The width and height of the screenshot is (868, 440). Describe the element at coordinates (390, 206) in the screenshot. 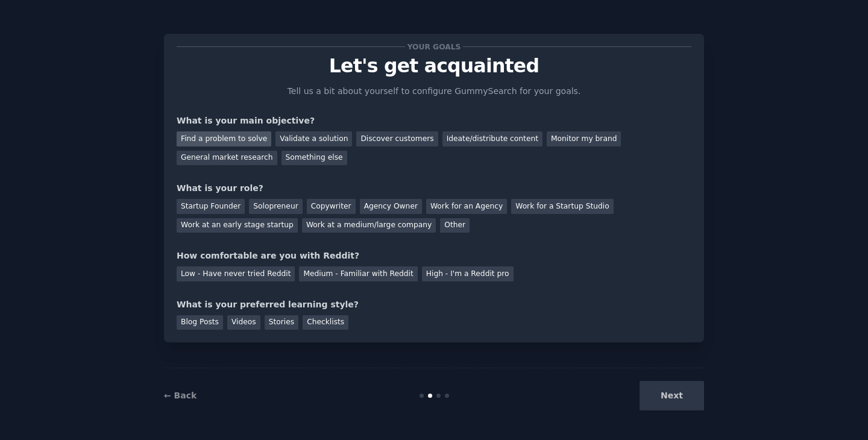

I see `div: Agency Owner` at that location.